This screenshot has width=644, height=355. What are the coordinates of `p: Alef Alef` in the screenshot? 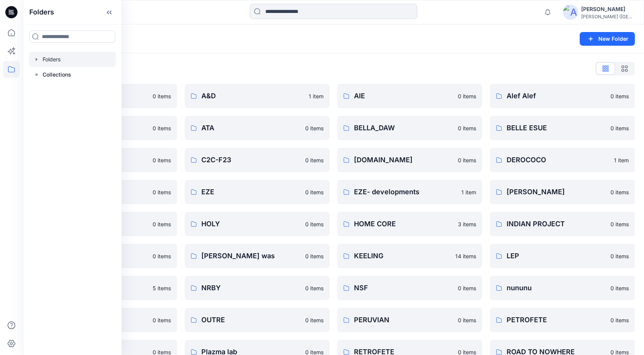 It's located at (556, 96).